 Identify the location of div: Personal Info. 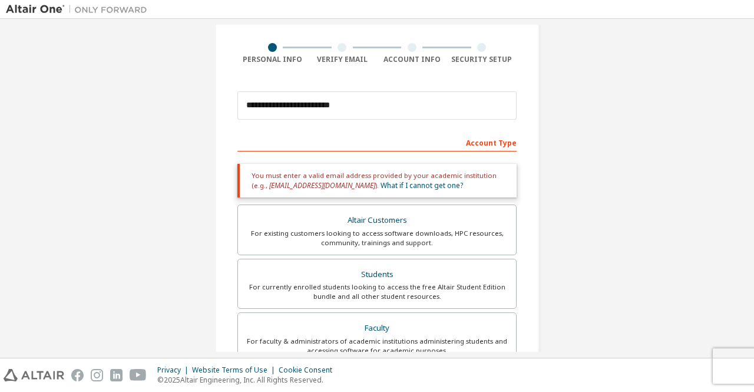
(272, 59).